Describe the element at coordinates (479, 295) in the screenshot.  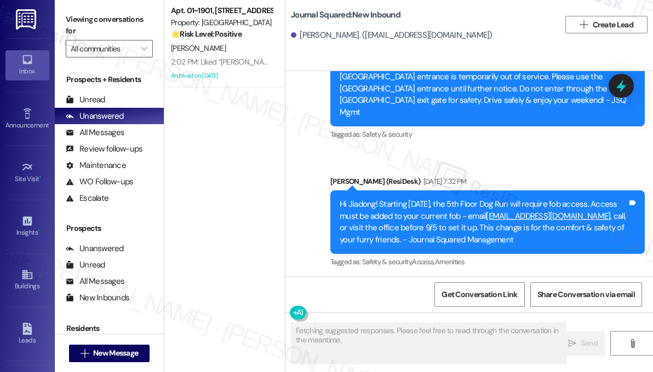
I see `button: Get Conversation Link` at that location.